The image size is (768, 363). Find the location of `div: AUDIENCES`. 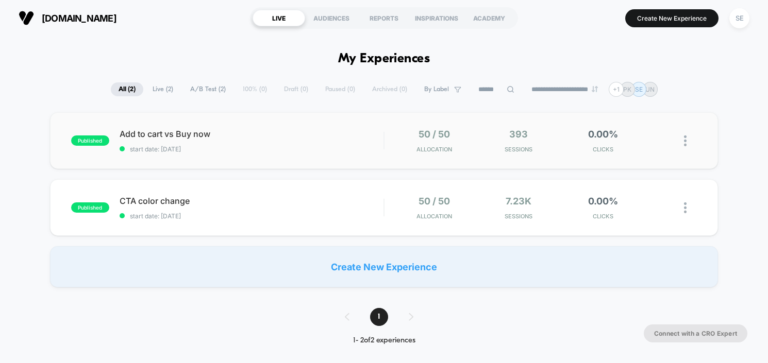

div: AUDIENCES is located at coordinates (331, 18).